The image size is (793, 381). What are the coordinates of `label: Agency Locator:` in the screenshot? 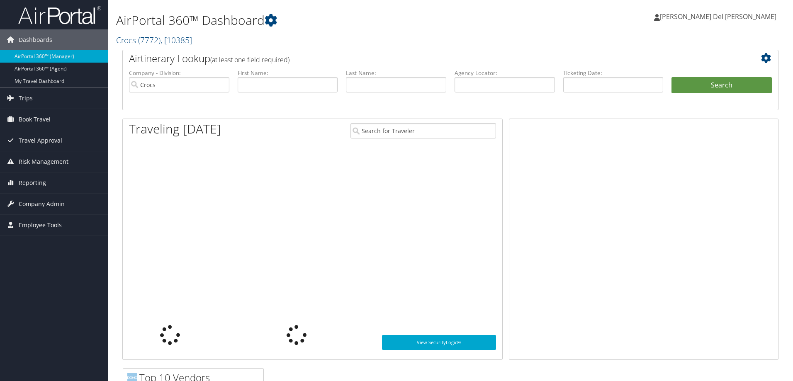 It's located at (505, 73).